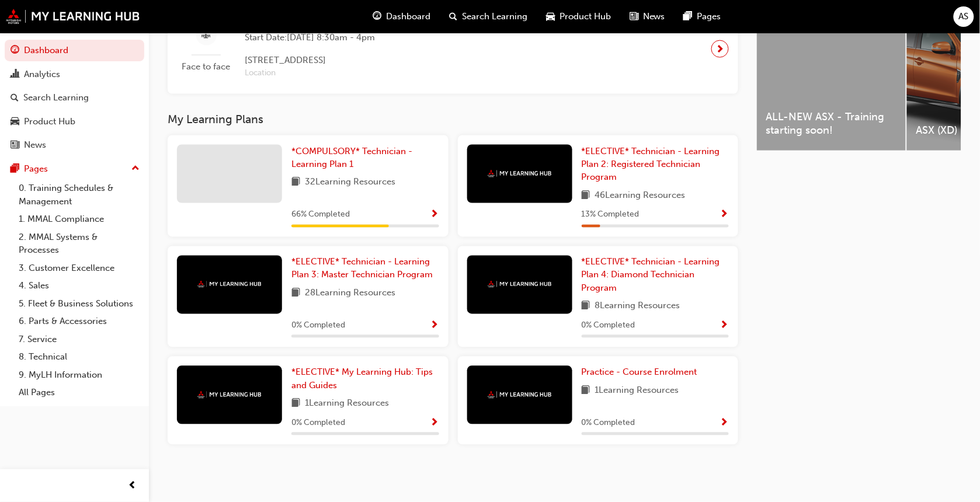 The width and height of the screenshot is (980, 502). What do you see at coordinates (74, 145) in the screenshot?
I see `a: News` at bounding box center [74, 145].